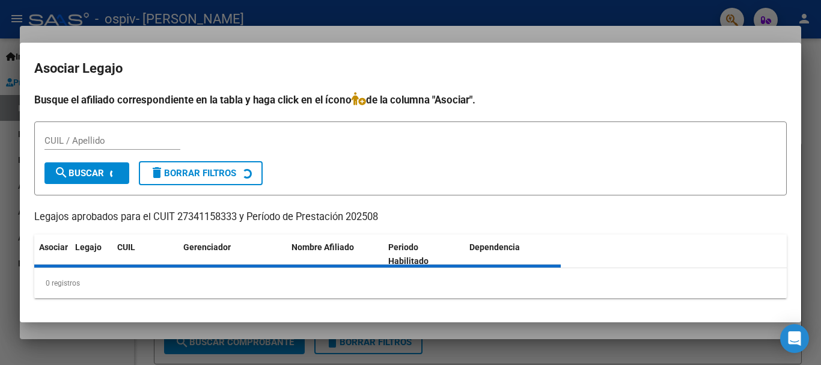 The image size is (821, 365). I want to click on datatable-header-cell: Periodo Habilitado, so click(424, 254).